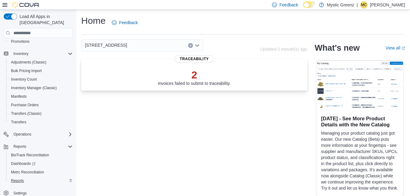 The height and width of the screenshot is (196, 410). Describe the element at coordinates (94, 21) in the screenshot. I see `h1: Home` at that location.